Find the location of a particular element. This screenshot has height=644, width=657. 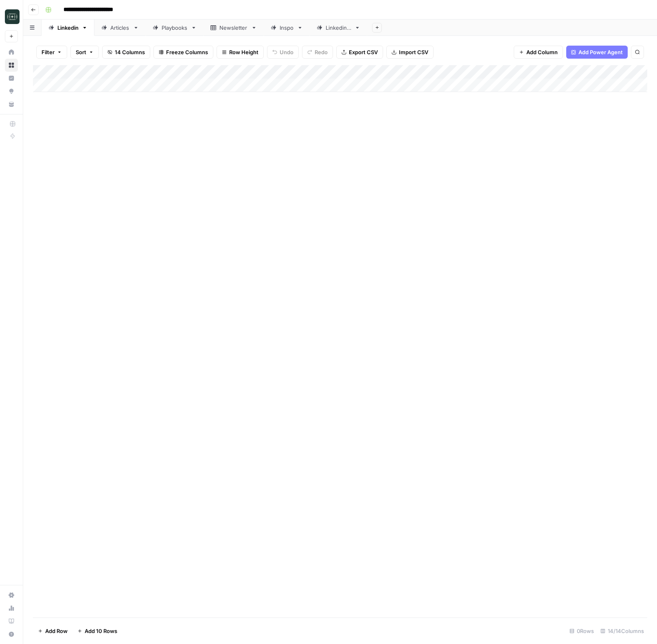

div: 14/14 Columns is located at coordinates (622, 631).